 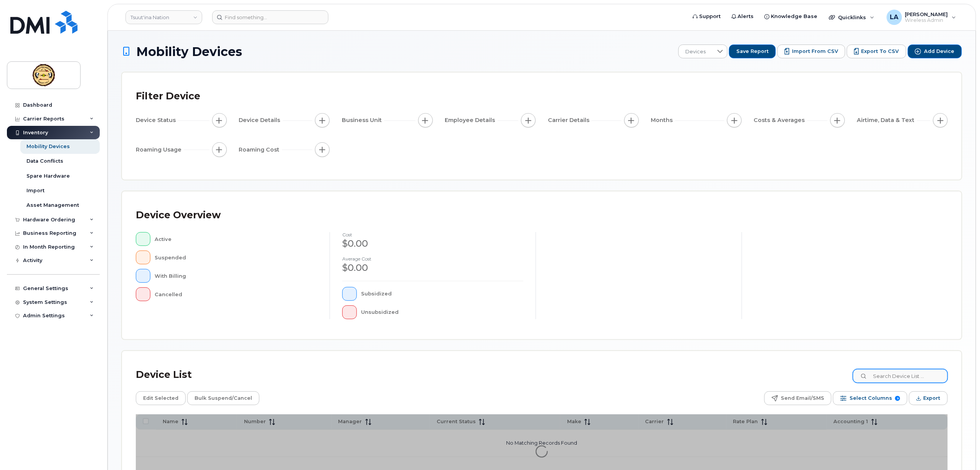 What do you see at coordinates (940, 51) in the screenshot?
I see `span: Add Device` at bounding box center [940, 51].